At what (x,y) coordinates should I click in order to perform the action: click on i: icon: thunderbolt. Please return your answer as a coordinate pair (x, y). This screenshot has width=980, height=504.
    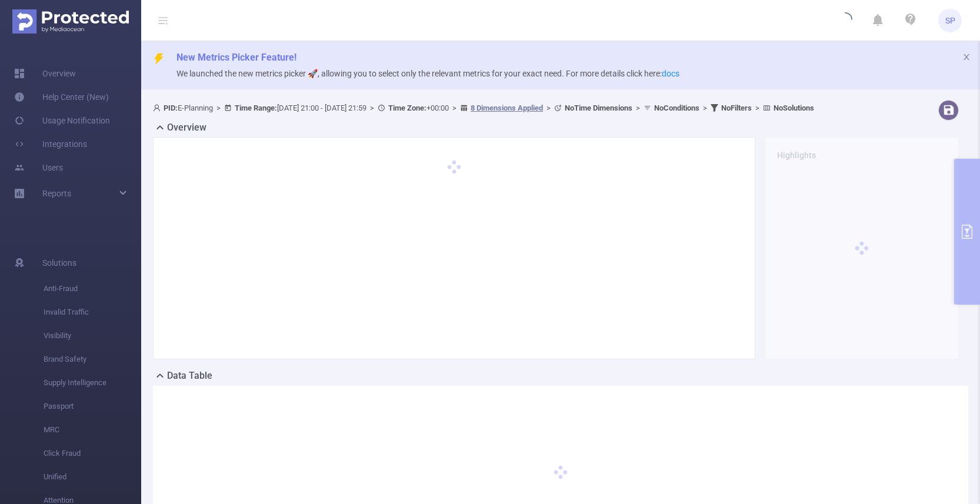
    Looking at the image, I should click on (159, 59).